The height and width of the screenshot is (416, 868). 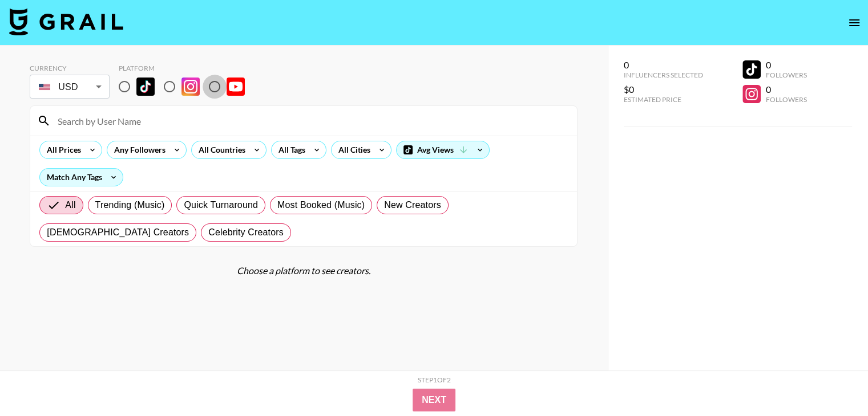 I want to click on div: Any Followers, so click(x=138, y=150).